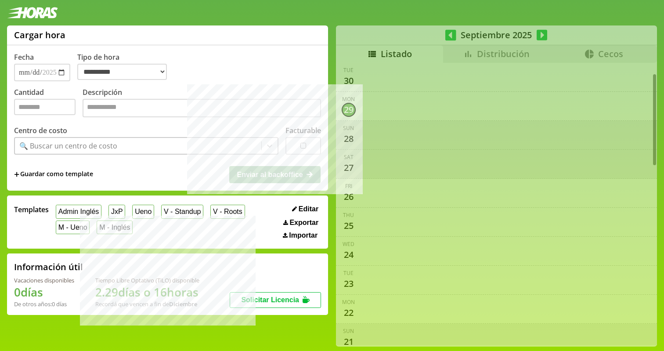  Describe the element at coordinates (48, 103) in the screenshot. I see `label: Cantidad` at that location.